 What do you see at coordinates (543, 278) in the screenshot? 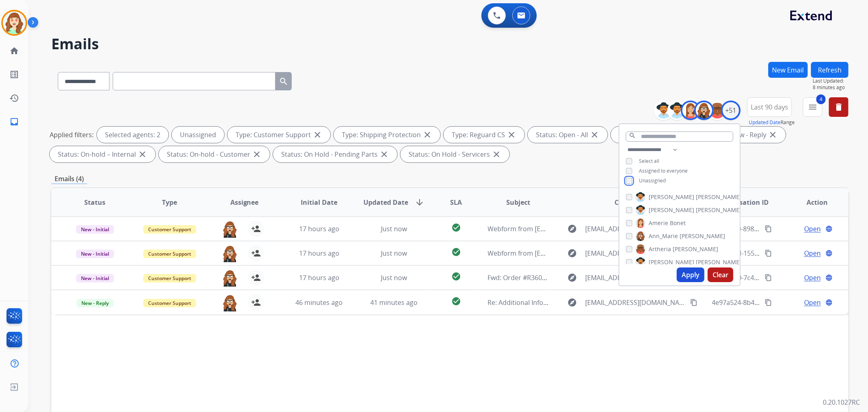
I see `span: Fwd: Order #R360523101 confirmed` at bounding box center [543, 278].